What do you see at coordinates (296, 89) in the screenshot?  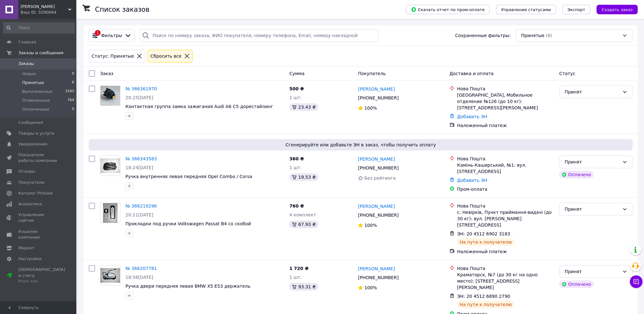 I see `span: 500 ₴` at bounding box center [296, 89].